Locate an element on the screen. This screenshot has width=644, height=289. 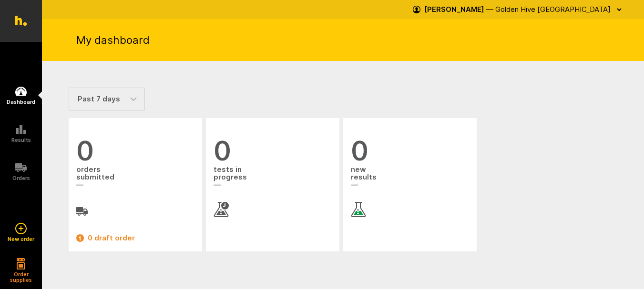
h5: Orders is located at coordinates (21, 178).